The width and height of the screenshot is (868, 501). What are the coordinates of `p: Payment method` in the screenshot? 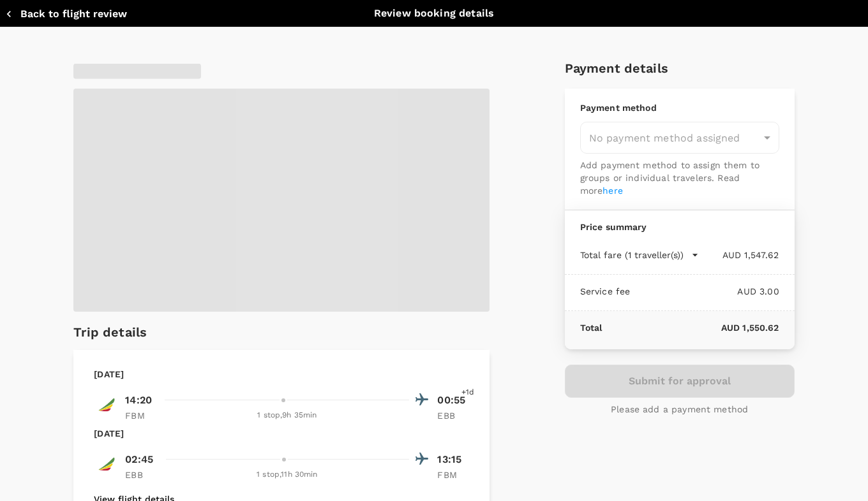 It's located at (680, 108).